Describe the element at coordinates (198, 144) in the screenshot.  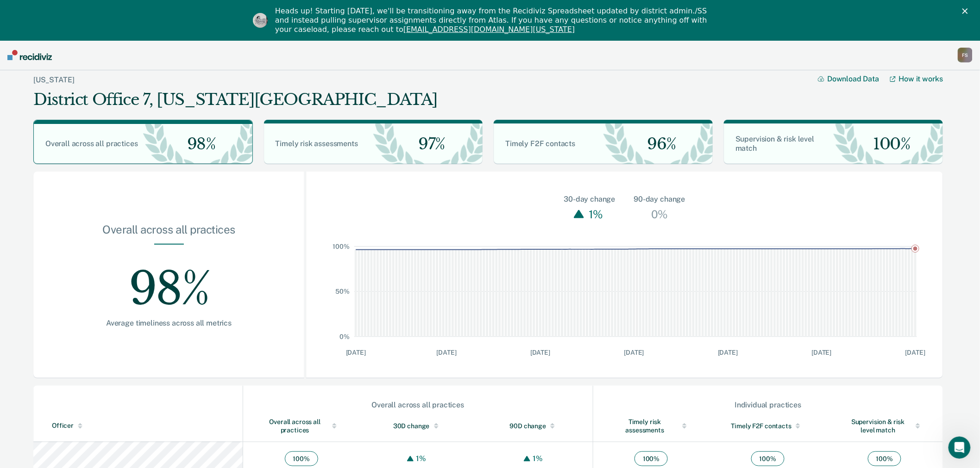
I see `span: 98%` at that location.